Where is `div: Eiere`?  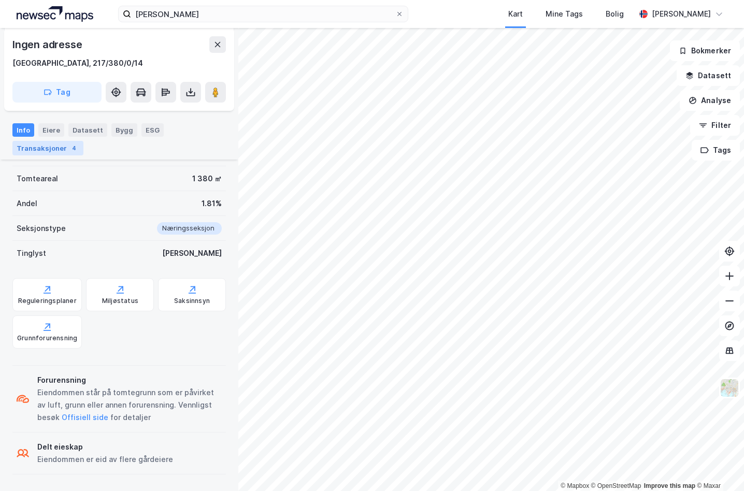 div: Eiere is located at coordinates (51, 130).